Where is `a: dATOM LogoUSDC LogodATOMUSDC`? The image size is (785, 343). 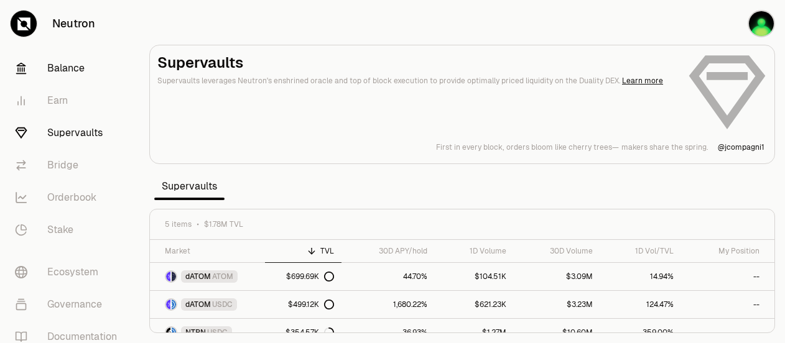 a: dATOM LogoUSDC LogodATOMUSDC is located at coordinates (207, 305).